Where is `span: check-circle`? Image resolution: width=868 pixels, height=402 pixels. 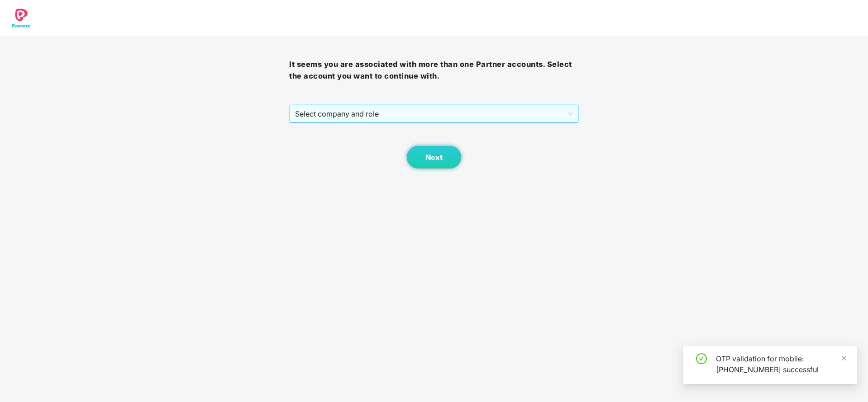 span: check-circle is located at coordinates (701, 359).